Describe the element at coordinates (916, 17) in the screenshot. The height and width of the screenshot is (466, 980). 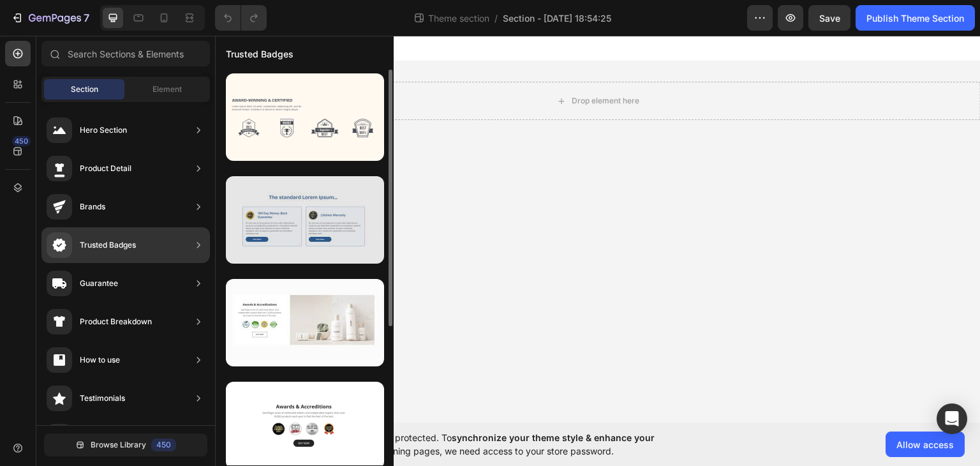
I see `button: Publish Theme Section` at that location.